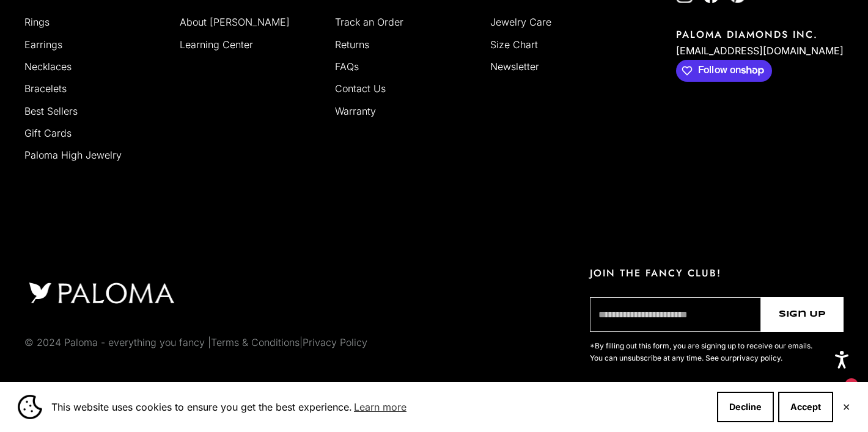 This screenshot has height=432, width=868. Describe the element at coordinates (759, 34) in the screenshot. I see `p: PALOMA DIAMONDS INC.` at that location.